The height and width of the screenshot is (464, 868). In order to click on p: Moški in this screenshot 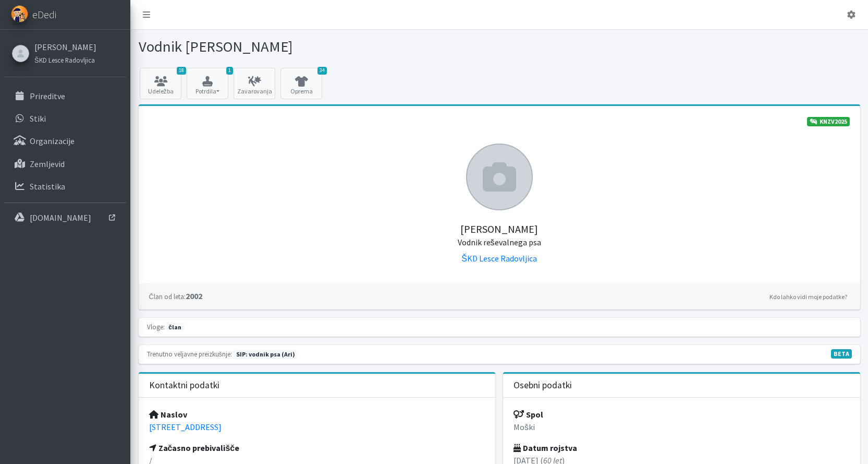, I will do `click(682, 427)`.